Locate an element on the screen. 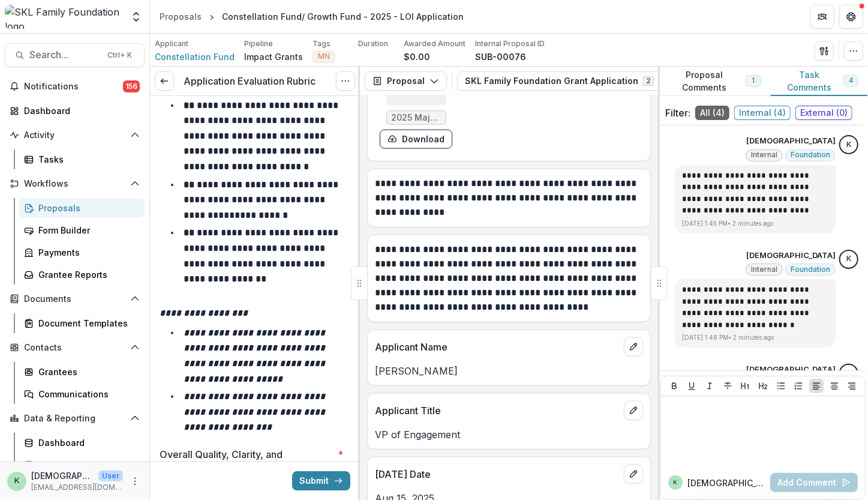  button: Bullet List is located at coordinates (781, 385).